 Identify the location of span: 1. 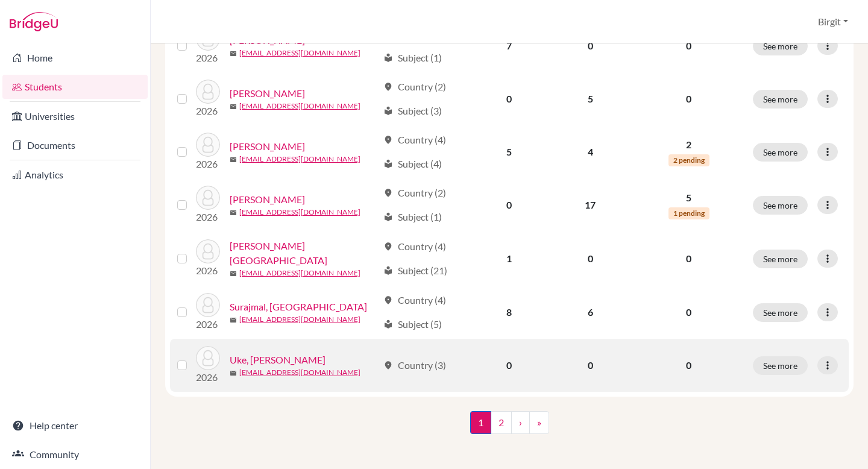
(480, 423).